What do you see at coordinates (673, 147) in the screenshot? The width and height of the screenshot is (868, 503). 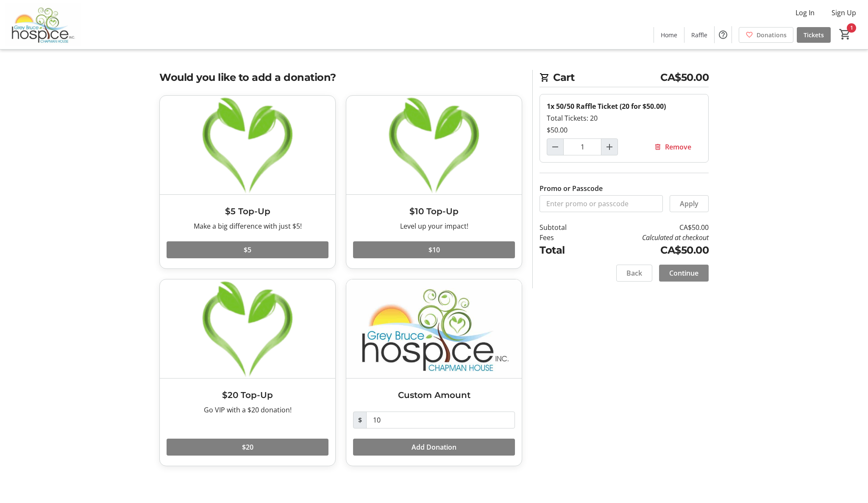 I see `button: Remove` at bounding box center [673, 147].